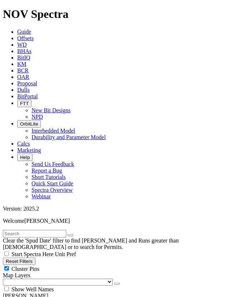  Describe the element at coordinates (49, 177) in the screenshot. I see `a: Short Tutorials` at that location.